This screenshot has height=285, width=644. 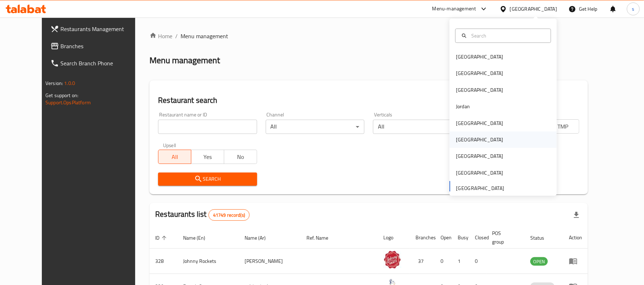 I want to click on span: Search, so click(x=207, y=179).